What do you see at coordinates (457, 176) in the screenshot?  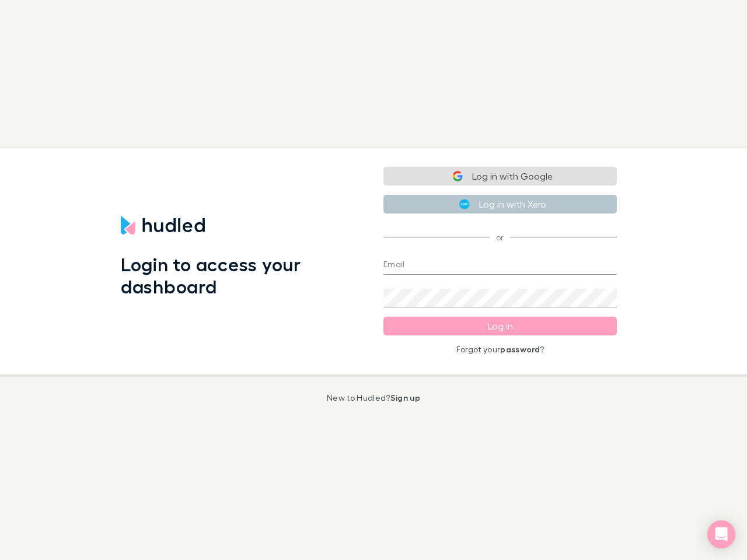 I see `img: Google logo` at bounding box center [457, 176].